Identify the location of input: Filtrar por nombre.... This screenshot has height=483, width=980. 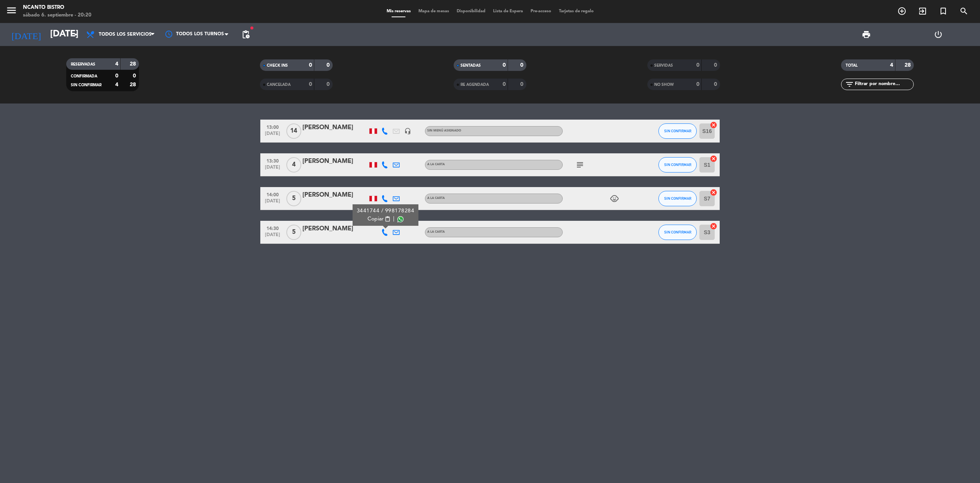
(884, 84).